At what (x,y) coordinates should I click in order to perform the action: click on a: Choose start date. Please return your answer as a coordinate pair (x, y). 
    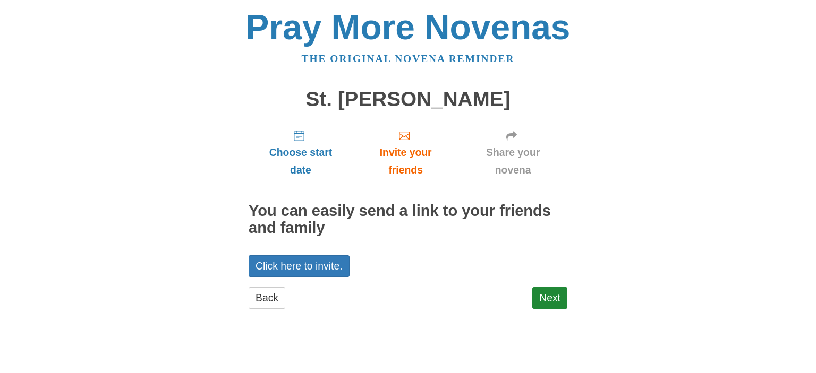
    Looking at the image, I should click on (301, 152).